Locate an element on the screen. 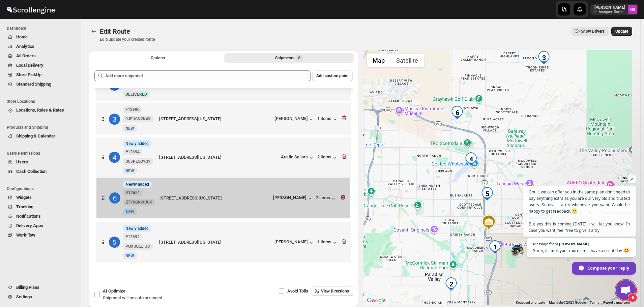 The height and width of the screenshot is (307, 644). span: Got it. we can offer you in the same plan don't need to pay anything extra as you are our very ol... is located at coordinates (579, 211).